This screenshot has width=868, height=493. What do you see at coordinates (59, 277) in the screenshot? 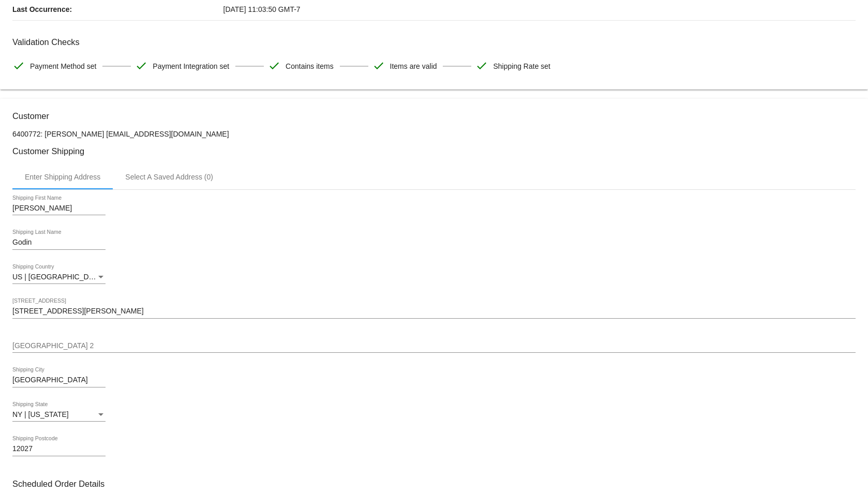
I see `mat-select: Shipping Country` at bounding box center [59, 277].